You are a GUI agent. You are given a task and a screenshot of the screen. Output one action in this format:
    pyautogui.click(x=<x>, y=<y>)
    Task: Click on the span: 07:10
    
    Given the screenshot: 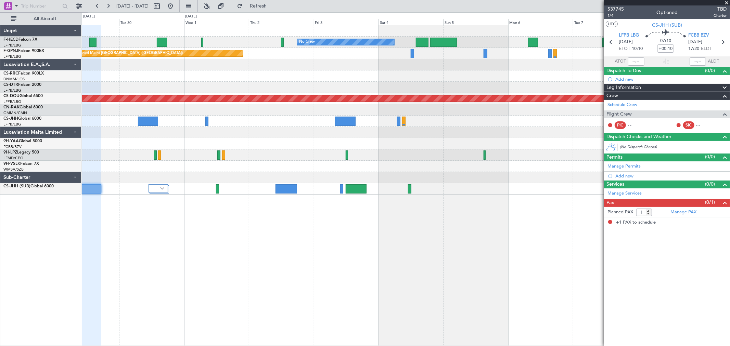 What is the action you would take?
    pyautogui.click(x=665, y=41)
    